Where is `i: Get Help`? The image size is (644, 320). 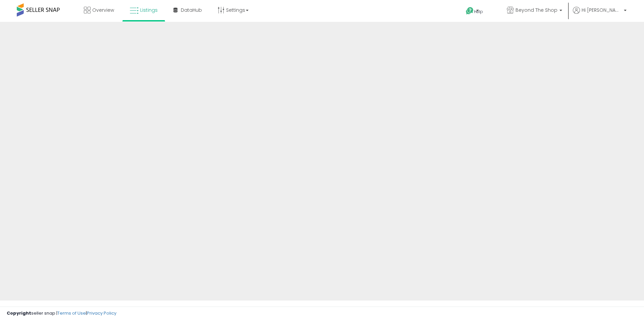 i: Get Help is located at coordinates (469, 11).